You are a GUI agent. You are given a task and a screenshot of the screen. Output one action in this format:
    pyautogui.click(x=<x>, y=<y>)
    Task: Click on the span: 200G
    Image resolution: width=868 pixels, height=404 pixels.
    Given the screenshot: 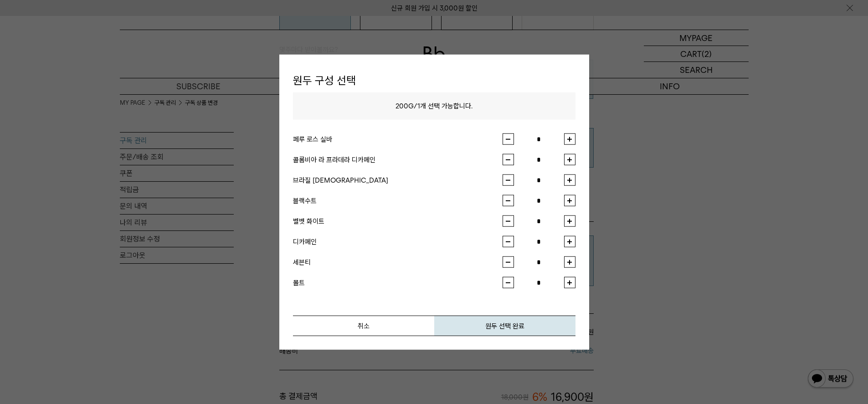 What is the action you would take?
    pyautogui.click(x=404, y=106)
    